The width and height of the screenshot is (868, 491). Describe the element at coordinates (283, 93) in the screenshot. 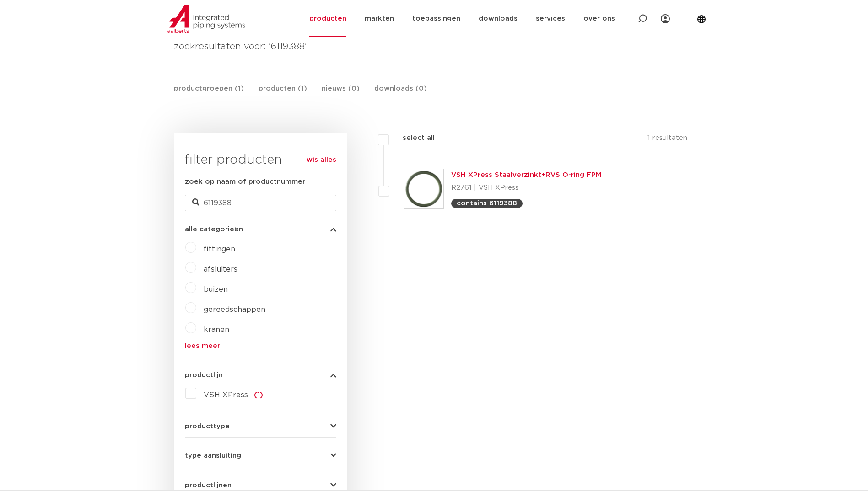

I see `a: producten (1)` at that location.